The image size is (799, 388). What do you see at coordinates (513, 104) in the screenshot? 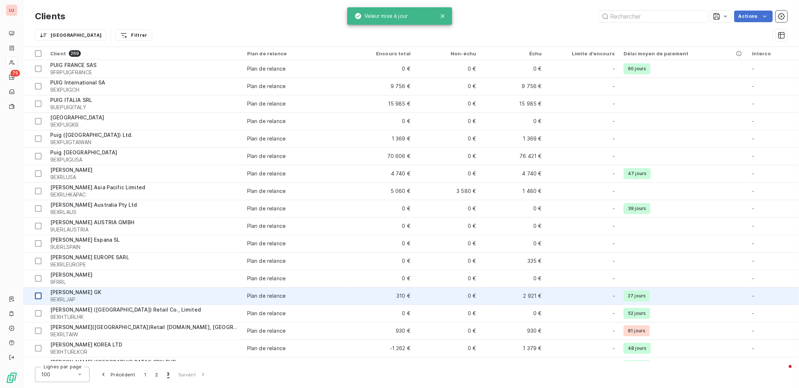
I see `td: 15 985 €` at bounding box center [513, 104].